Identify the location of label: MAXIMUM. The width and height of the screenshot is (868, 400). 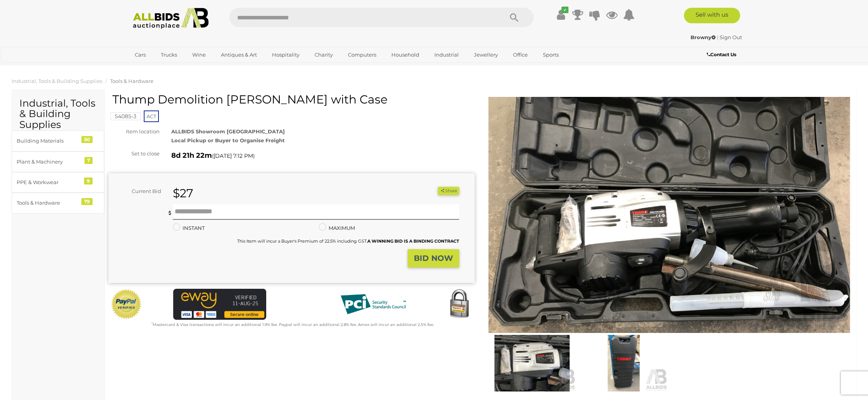
(336, 228).